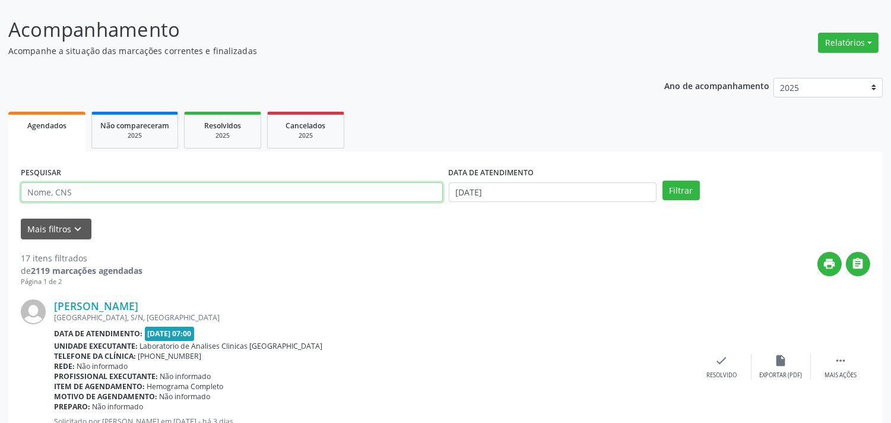  Describe the element at coordinates (33, 312) in the screenshot. I see `img: img` at that location.